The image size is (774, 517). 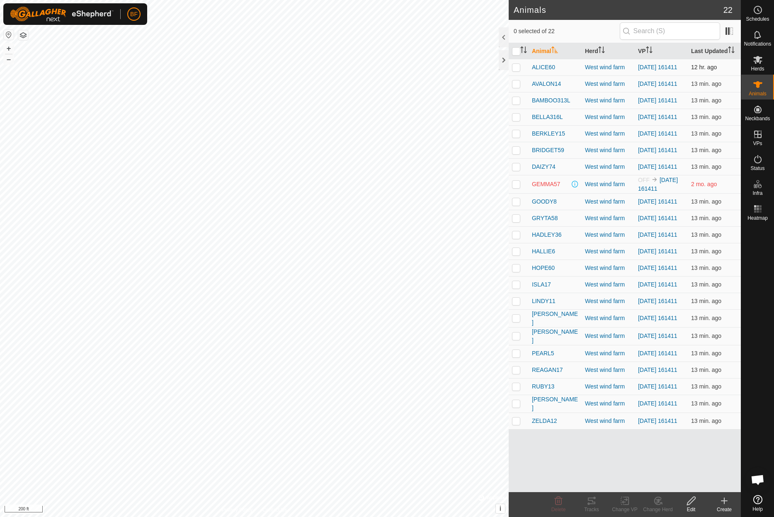 I want to click on a: Help, so click(x=757, y=503).